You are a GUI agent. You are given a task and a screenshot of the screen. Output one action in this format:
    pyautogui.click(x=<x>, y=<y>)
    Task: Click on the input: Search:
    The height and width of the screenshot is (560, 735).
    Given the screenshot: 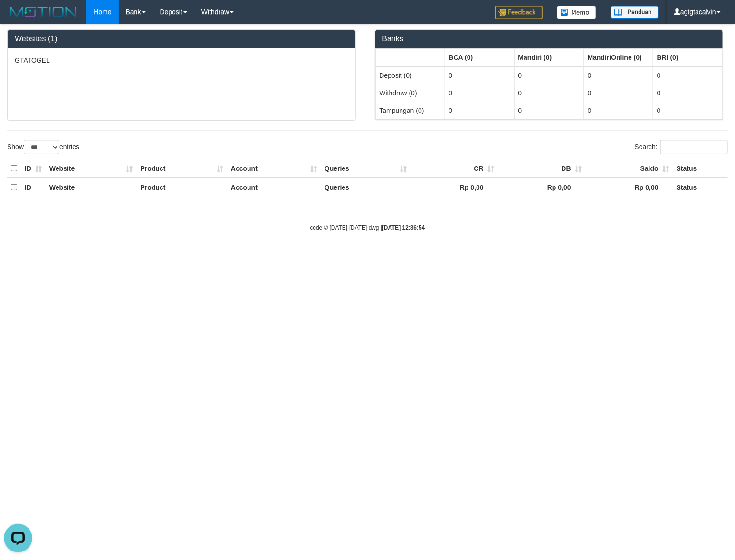 What is the action you would take?
    pyautogui.click(x=693, y=147)
    